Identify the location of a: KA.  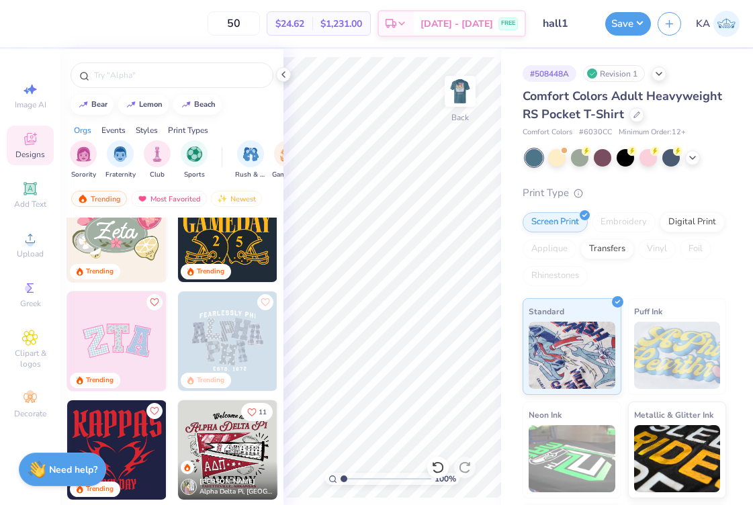
(717, 23).